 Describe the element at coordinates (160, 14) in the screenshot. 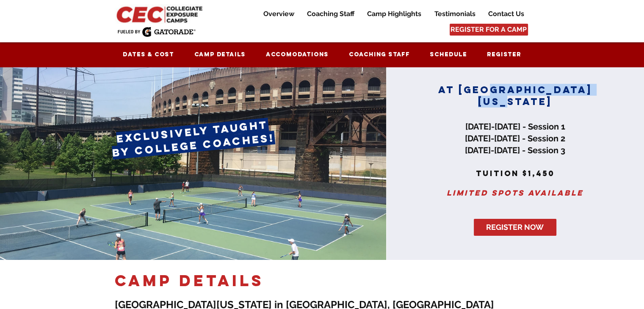

I see `img: CEC Logo Primary_edited.jpg` at that location.